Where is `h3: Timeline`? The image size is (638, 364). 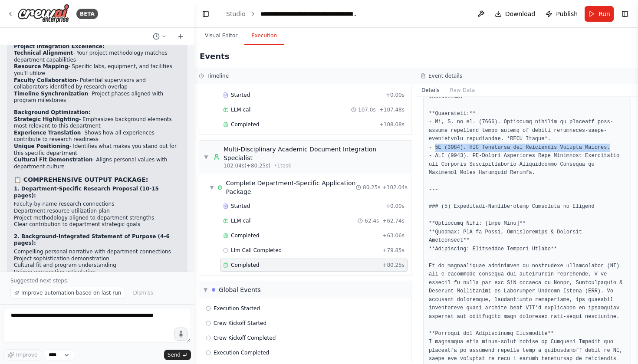
h3: Timeline is located at coordinates (218, 76).